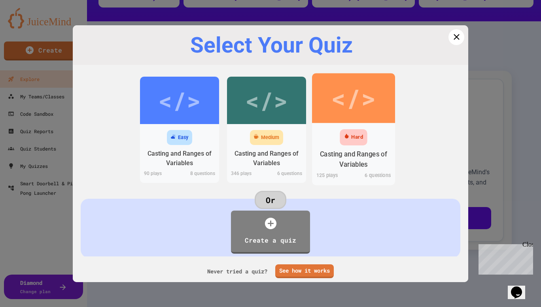 Image resolution: width=541 pixels, height=307 pixels. What do you see at coordinates (271, 241) in the screenshot?
I see `div: Create a quiz` at bounding box center [271, 241].